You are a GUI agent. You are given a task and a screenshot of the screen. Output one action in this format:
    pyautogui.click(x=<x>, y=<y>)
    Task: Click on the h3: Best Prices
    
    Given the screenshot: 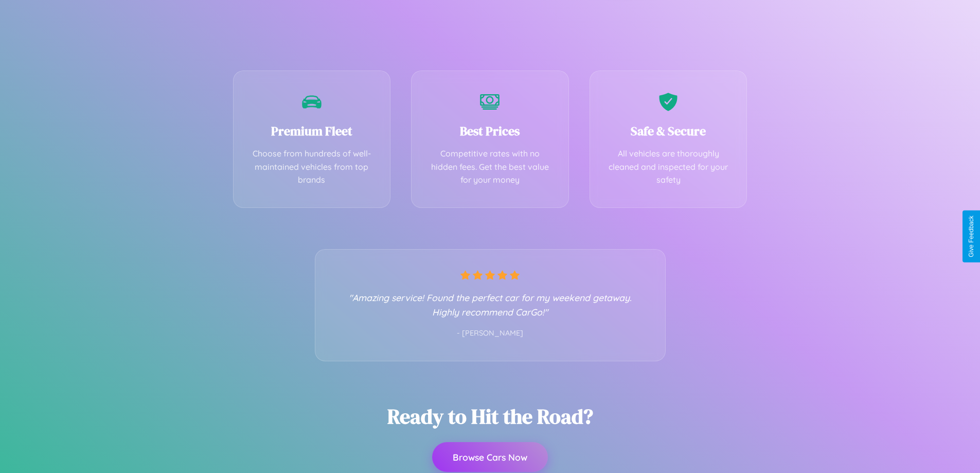 What is the action you would take?
    pyautogui.click(x=490, y=131)
    